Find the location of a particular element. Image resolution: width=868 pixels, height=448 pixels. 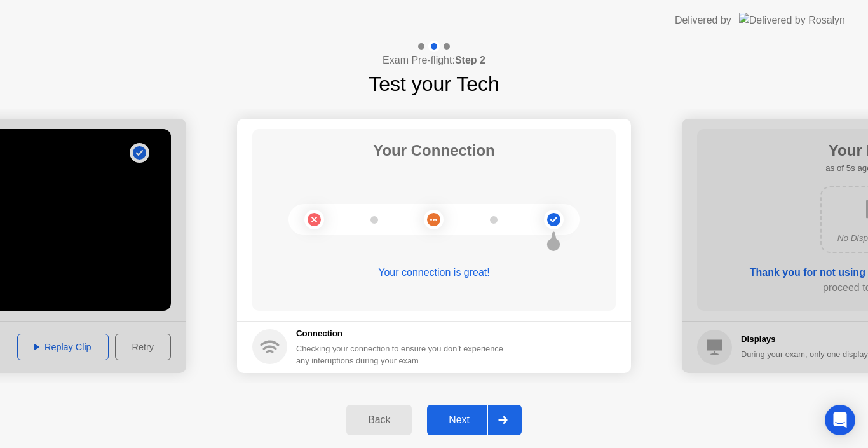

div: Back is located at coordinates (379, 420).